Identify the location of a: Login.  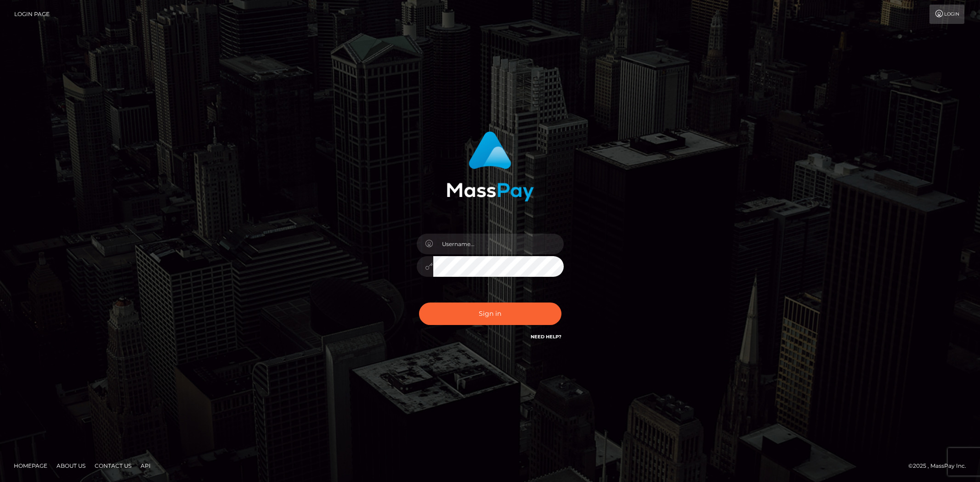
(947, 14).